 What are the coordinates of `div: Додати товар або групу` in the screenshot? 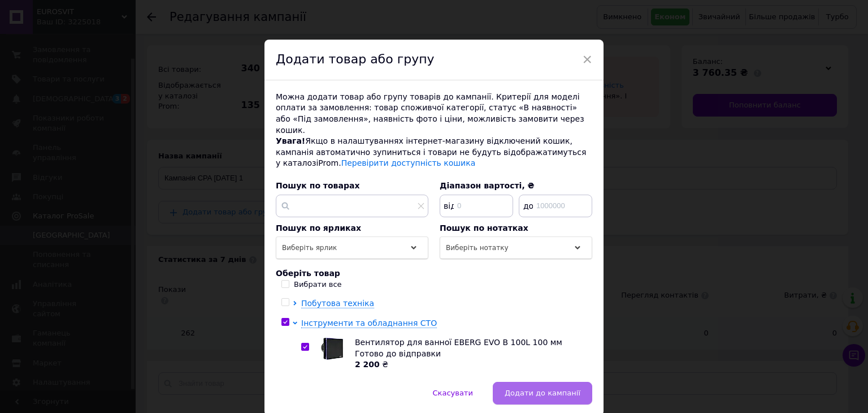 It's located at (434, 60).